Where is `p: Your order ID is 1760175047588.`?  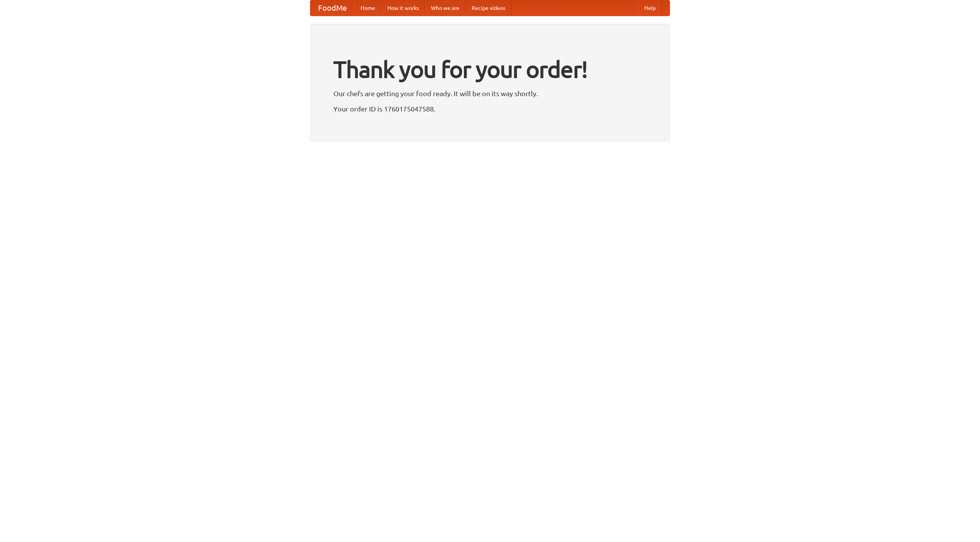 p: Your order ID is 1760175047588. is located at coordinates (490, 109).